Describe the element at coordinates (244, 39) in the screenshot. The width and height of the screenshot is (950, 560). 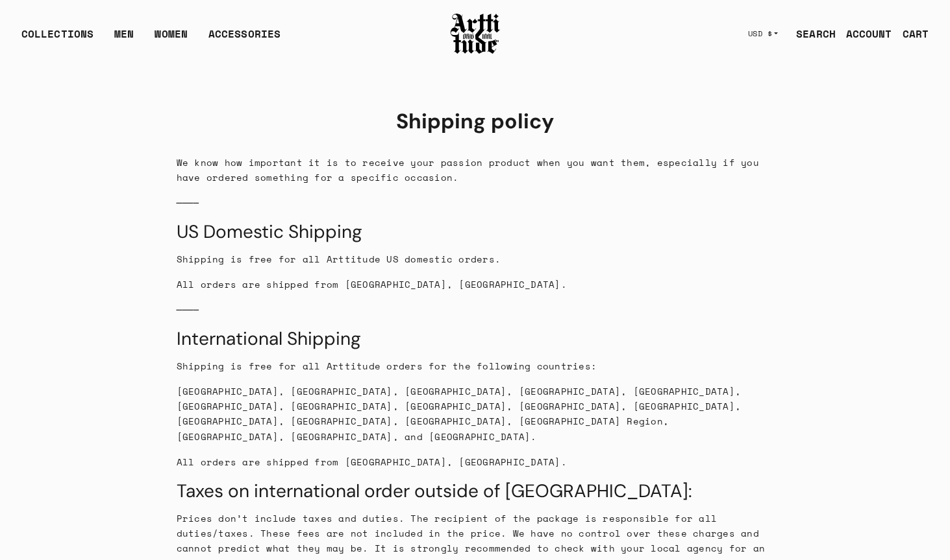
I see `div: ACCESSORIES` at that location.